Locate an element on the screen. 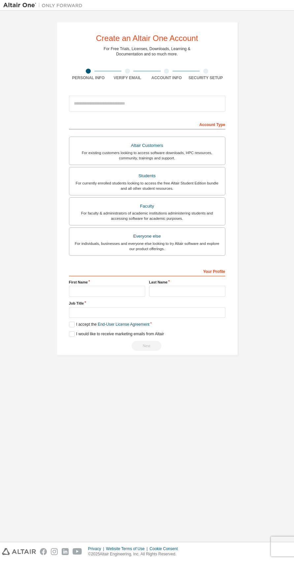 The width and height of the screenshot is (294, 561). label: Last Name is located at coordinates (187, 282).